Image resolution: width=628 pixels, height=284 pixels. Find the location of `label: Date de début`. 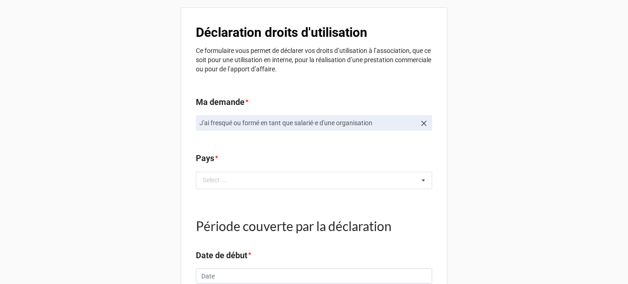

label: Date de début is located at coordinates (221, 255).